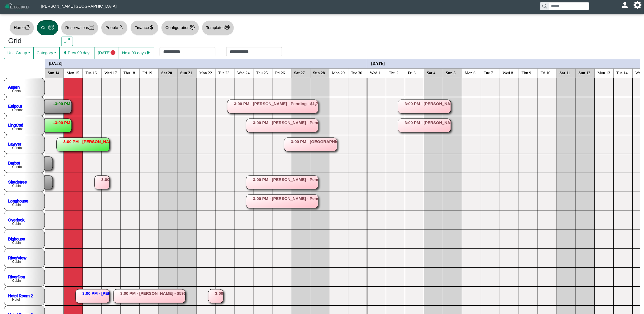 This screenshot has width=644, height=314. I want to click on svg: caret right fill, so click(148, 53).